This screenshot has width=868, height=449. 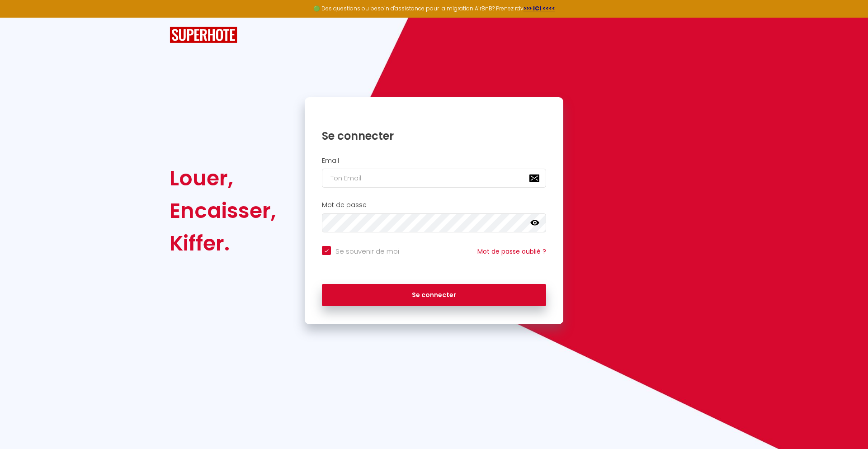 I want to click on button: Se connecter, so click(x=434, y=295).